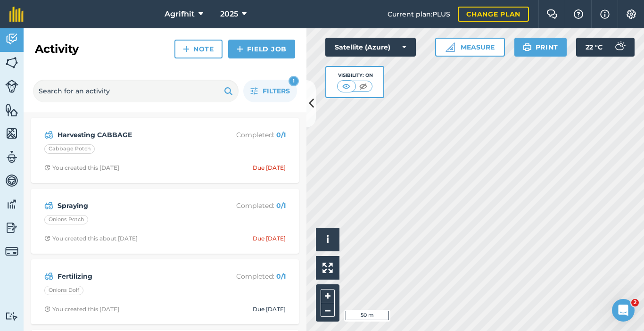 The height and width of the screenshot is (331, 644). Describe the element at coordinates (493, 14) in the screenshot. I see `a: Change plan` at that location.